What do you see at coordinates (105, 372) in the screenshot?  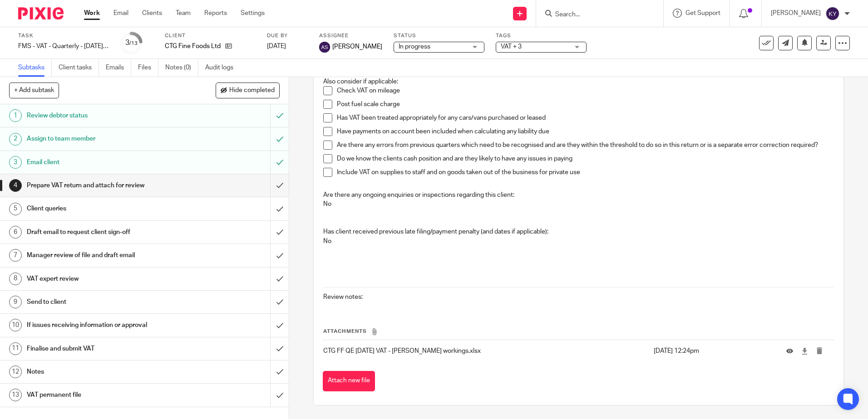 I see `h1: Notes` at bounding box center [105, 372].